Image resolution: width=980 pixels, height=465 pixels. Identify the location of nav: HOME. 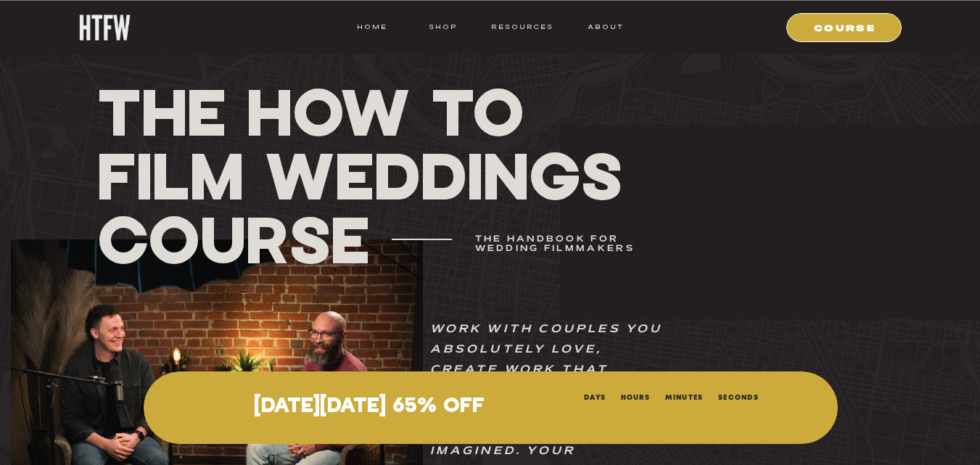
(372, 27).